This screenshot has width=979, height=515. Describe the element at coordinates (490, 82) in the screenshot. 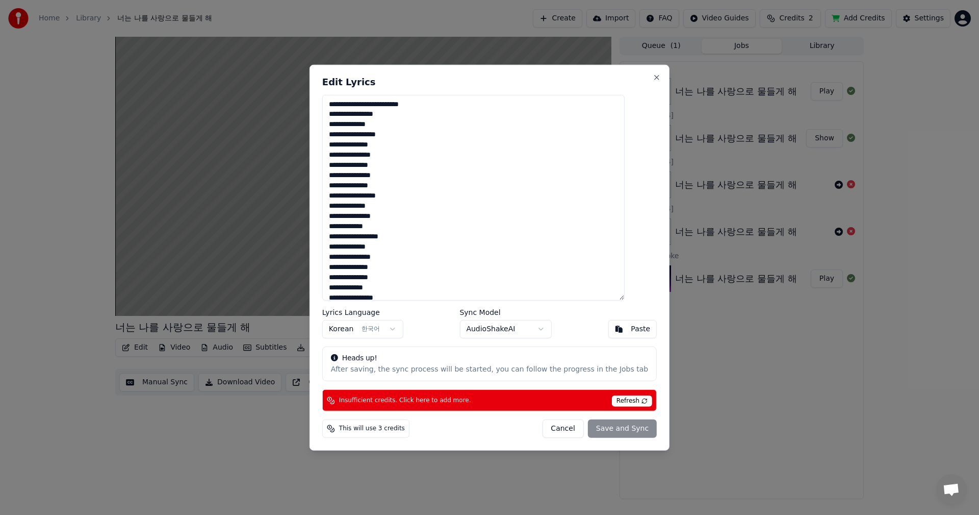

I see `h2: Edit Lyrics` at that location.